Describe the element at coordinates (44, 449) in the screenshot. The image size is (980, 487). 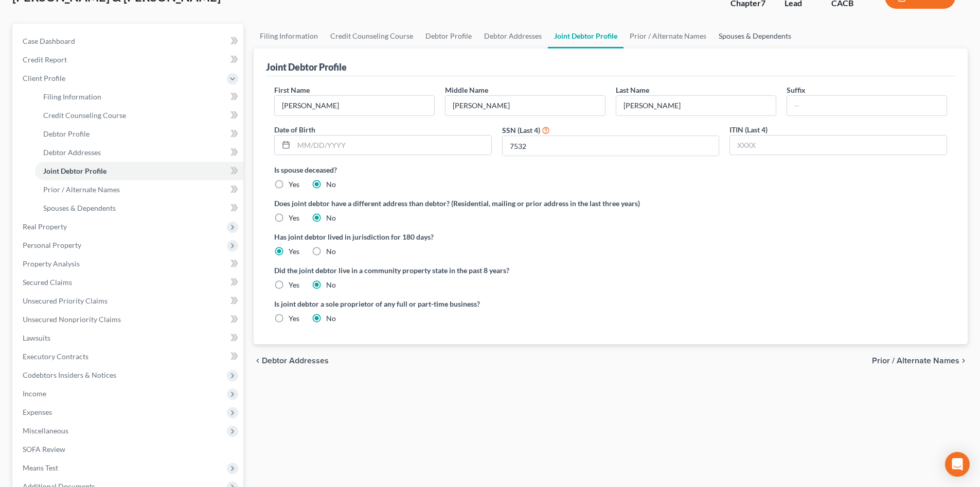
I see `span: SOFA Review` at that location.